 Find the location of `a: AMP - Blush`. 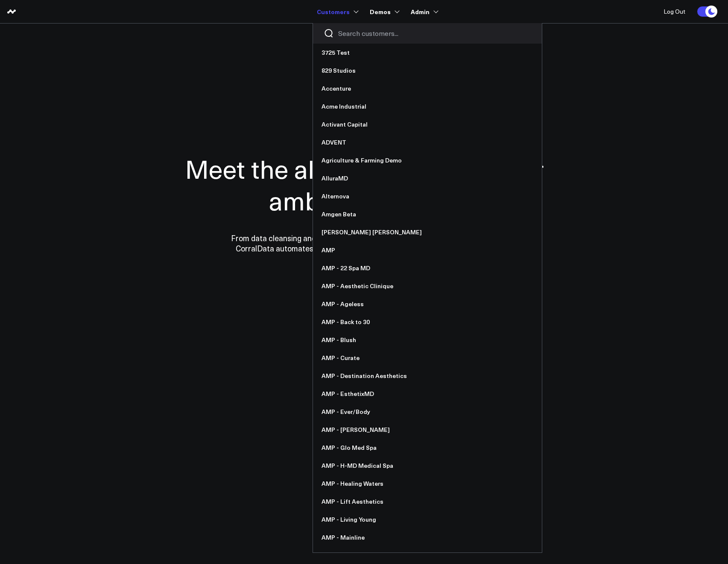

a: AMP - Blush is located at coordinates (428, 339).